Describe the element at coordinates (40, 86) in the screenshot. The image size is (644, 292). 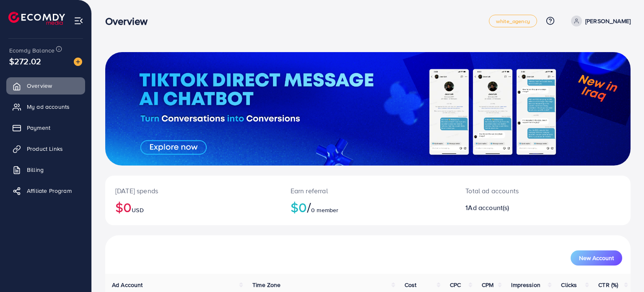
I see `span: Overview` at that location.